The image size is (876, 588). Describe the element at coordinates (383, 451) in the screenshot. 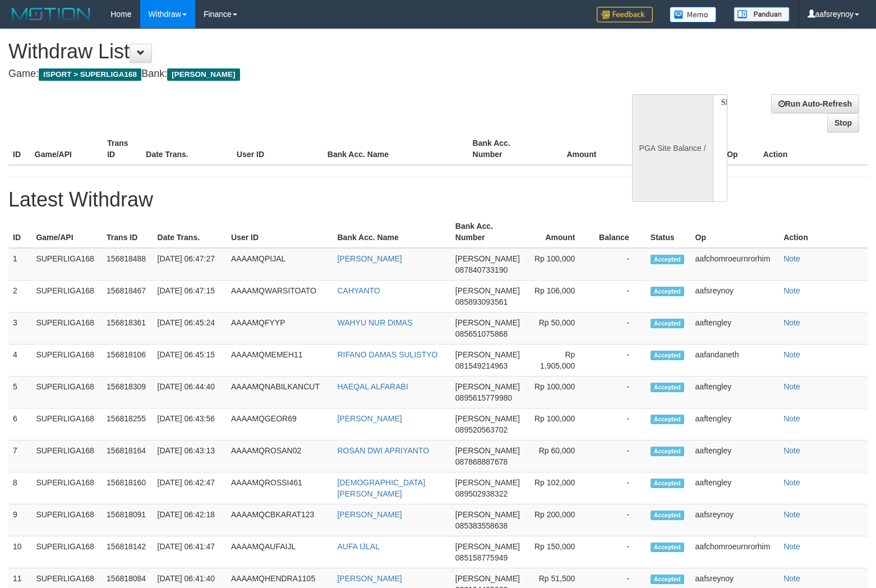

I see `a: ROSAN DWI APRIYANTO` at that location.